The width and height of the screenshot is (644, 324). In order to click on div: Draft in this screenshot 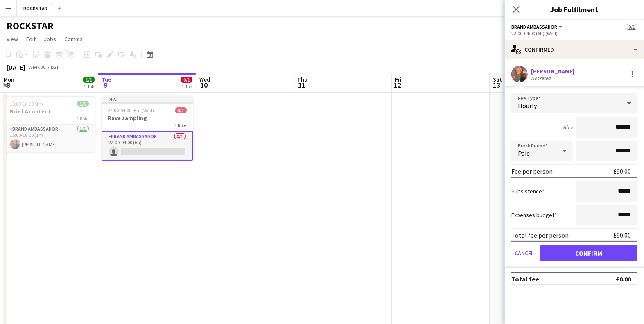, I will do `click(148, 99)`.